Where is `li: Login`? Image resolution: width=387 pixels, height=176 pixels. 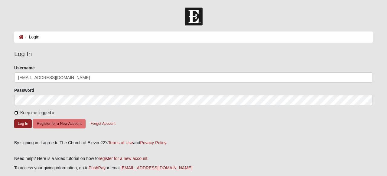
li: Login is located at coordinates (31, 37).